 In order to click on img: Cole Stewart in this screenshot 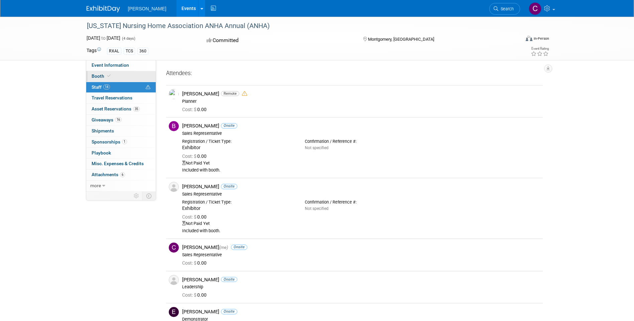, I will do `click(535, 9)`.